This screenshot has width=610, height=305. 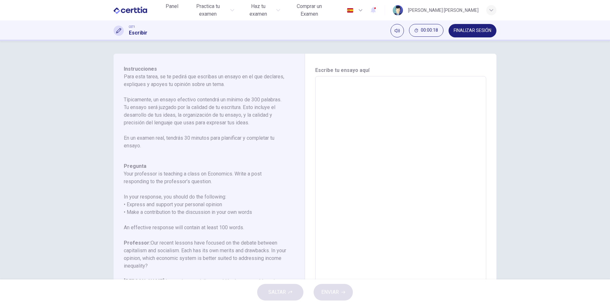 What do you see at coordinates (473, 31) in the screenshot?
I see `span: FINALIZAR SESIÓN` at bounding box center [473, 31].